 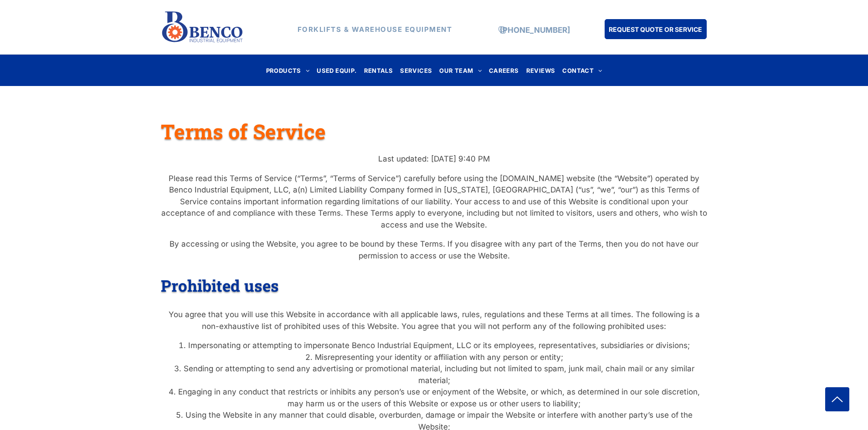 I want to click on a: USED EQUIP., so click(x=336, y=70).